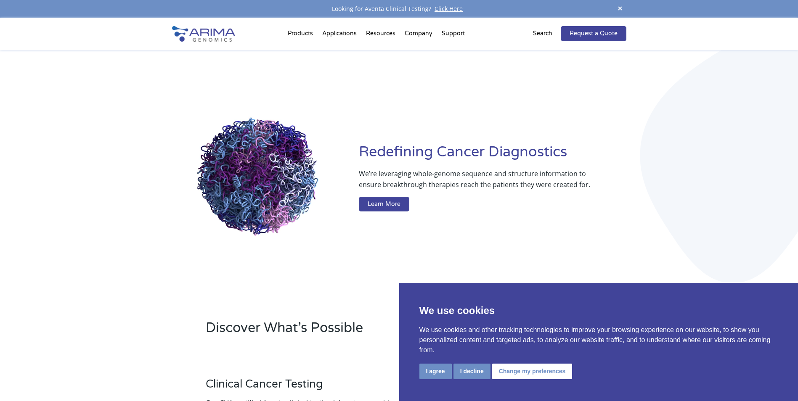 Image resolution: width=798 pixels, height=401 pixels. I want to click on button: I agree, so click(435, 371).